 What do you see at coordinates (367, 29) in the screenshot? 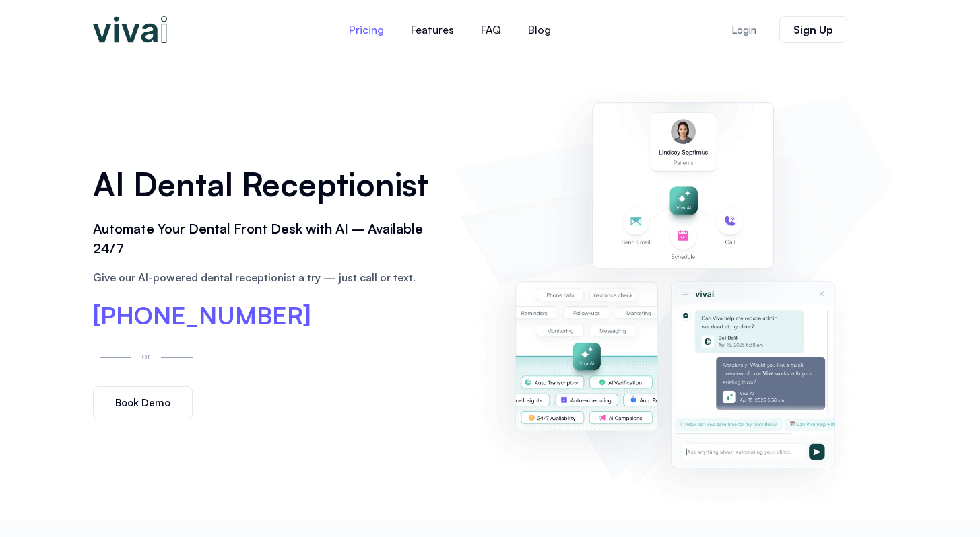
I see `a: Pricing` at bounding box center [367, 29].